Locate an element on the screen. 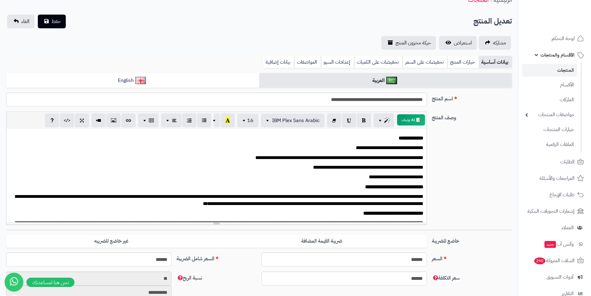 The width and height of the screenshot is (591, 296). img: English is located at coordinates (140, 80).